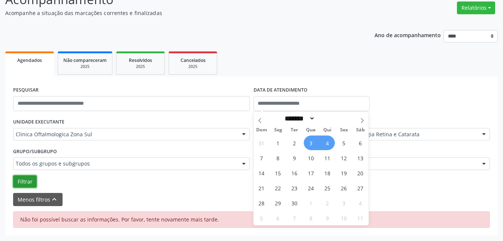 This screenshot has width=503, height=241. What do you see at coordinates (294, 142) in the screenshot?
I see `span: Setembro 2, 2025` at bounding box center [294, 142].